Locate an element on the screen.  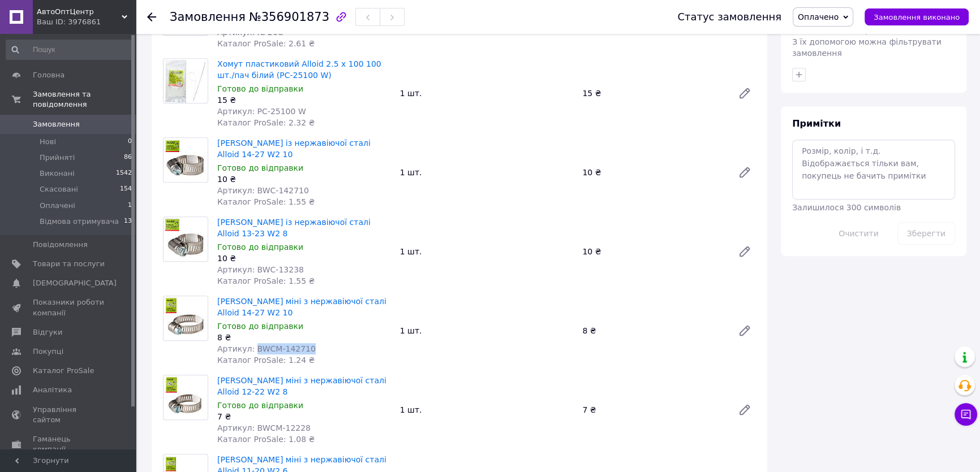
span: Каталог ProSale: 2.61 ₴ is located at coordinates (266, 44).